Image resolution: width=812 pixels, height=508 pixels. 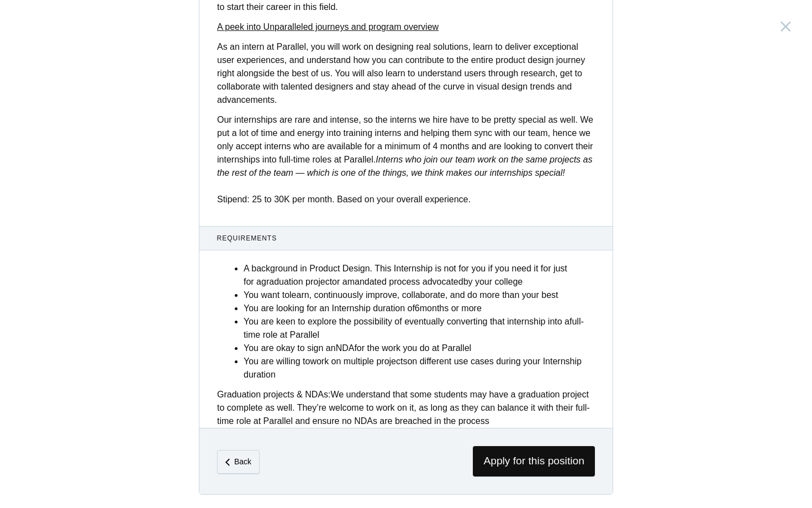 I want to click on strong: NDA, so click(x=345, y=348).